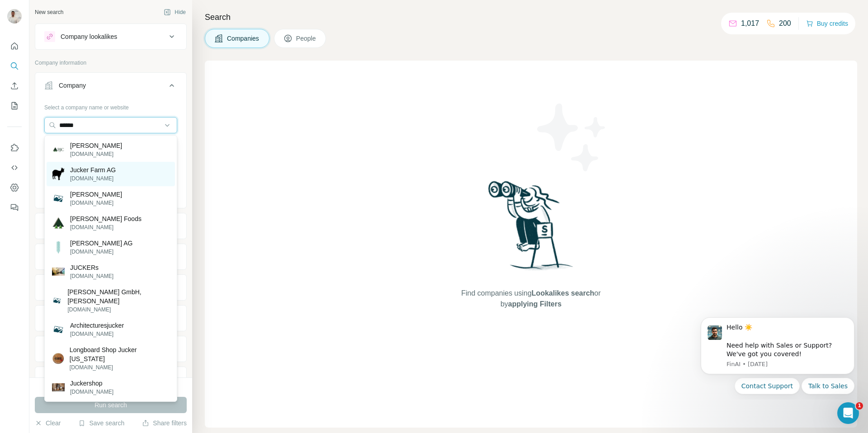 The height and width of the screenshot is (433, 868). What do you see at coordinates (111, 106) in the screenshot?
I see `div: Select a company name or website` at bounding box center [111, 106].